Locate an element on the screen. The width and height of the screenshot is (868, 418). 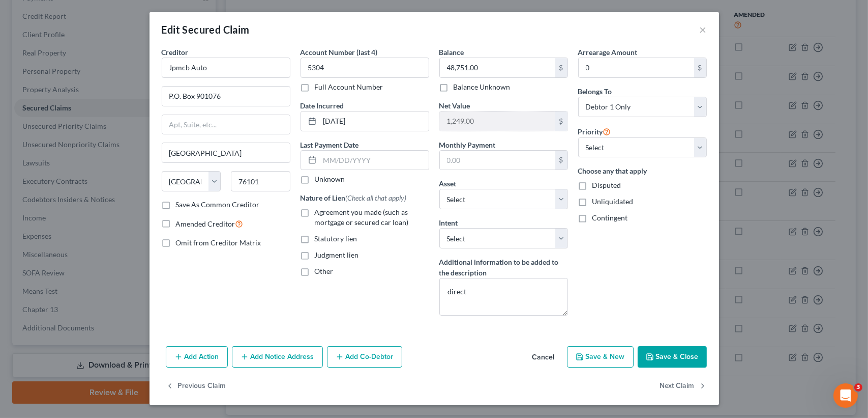
button: Add Co-Debtor is located at coordinates (365, 357).